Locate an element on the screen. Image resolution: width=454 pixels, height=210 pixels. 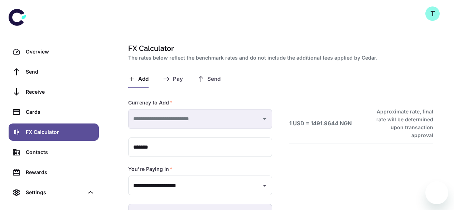
h6: Approximate rate, final rate will be determined upon transaction approval is located at coordinates (401, 123).